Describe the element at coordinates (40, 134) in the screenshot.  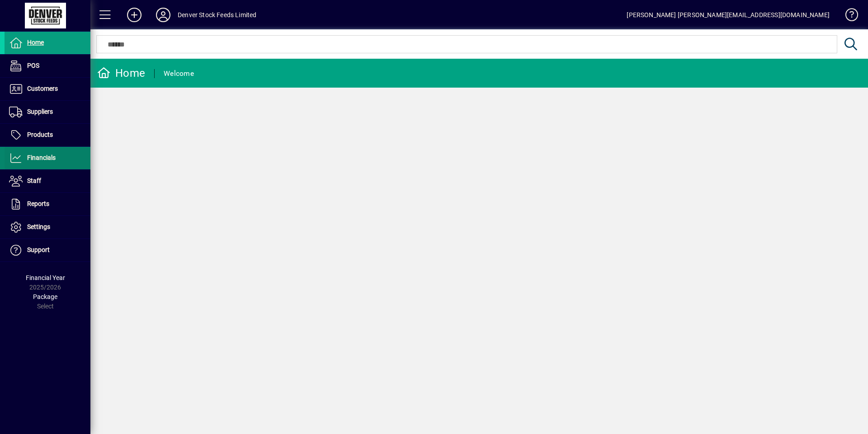
I see `span: Products` at that location.